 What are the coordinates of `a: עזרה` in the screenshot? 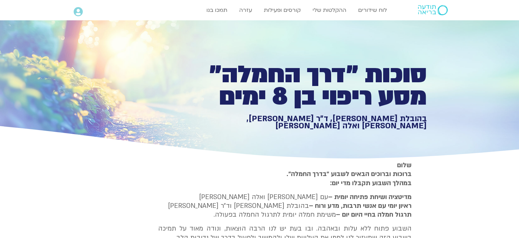 It's located at (246, 10).